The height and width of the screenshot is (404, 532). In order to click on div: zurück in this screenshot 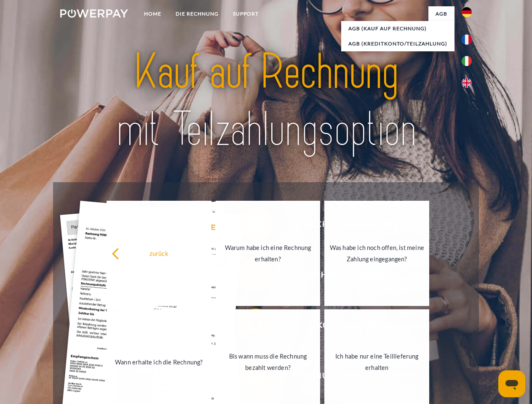, I will do `click(159, 253)`.